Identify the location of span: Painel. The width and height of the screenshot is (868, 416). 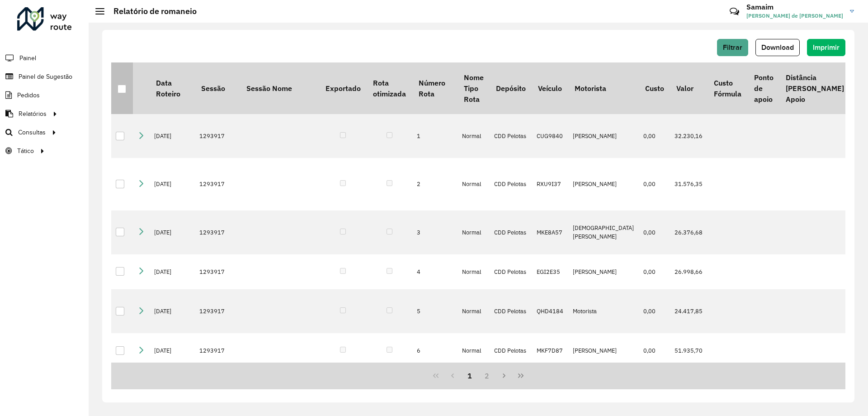
(27, 58).